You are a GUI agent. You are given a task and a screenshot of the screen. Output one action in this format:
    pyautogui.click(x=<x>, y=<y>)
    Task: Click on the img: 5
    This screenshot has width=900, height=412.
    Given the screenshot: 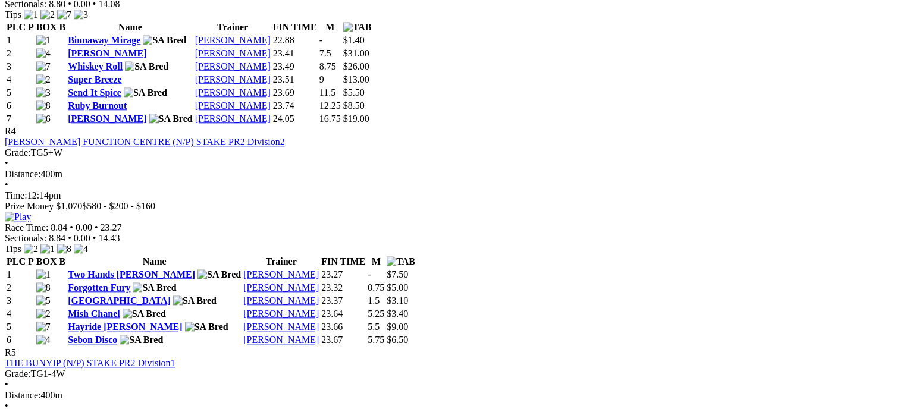 What is the action you would take?
    pyautogui.click(x=43, y=301)
    